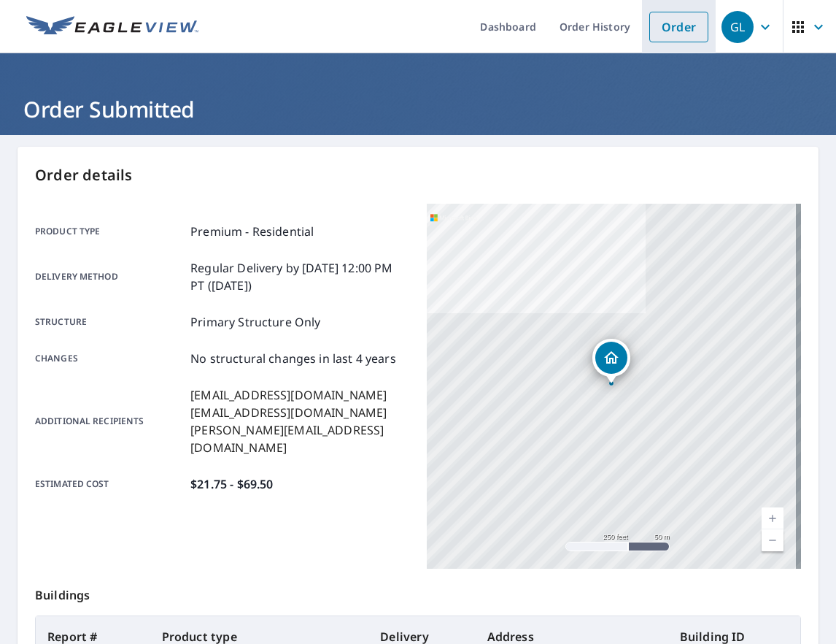 The height and width of the screenshot is (644, 836). What do you see at coordinates (109, 421) in the screenshot?
I see `p: Additional recipients` at bounding box center [109, 421].